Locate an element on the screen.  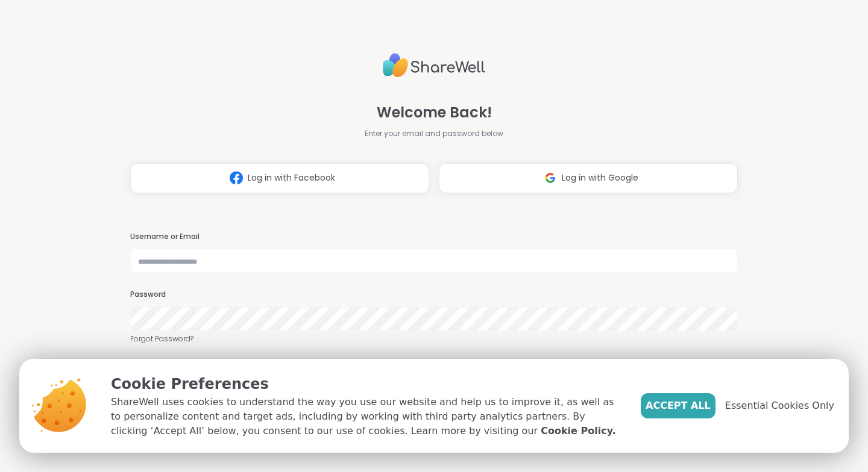
p: ShareWell uses cookies to understand the way you use our website and help us to improve it, as we... is located at coordinates (365, 416).